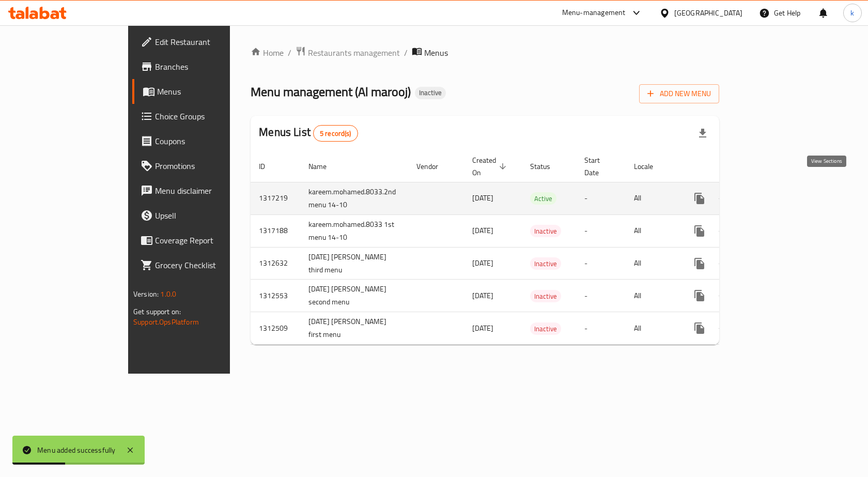  What do you see at coordinates (543, 199) in the screenshot?
I see `div: Active` at bounding box center [543, 199].